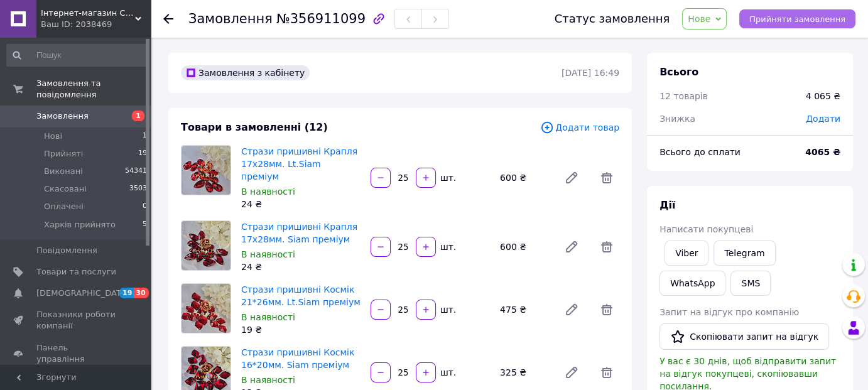 The width and height of the screenshot is (868, 390). I want to click on span: Додати, so click(823, 118).